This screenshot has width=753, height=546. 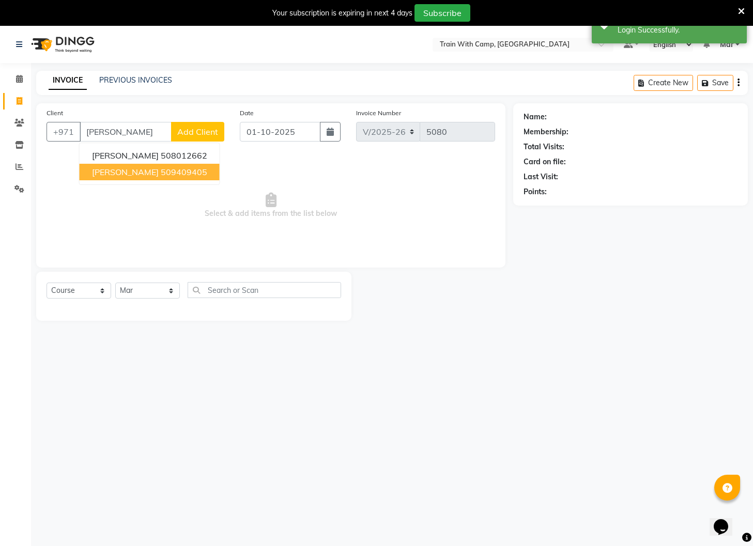 What do you see at coordinates (68, 81) in the screenshot?
I see `a: INVOICE` at bounding box center [68, 81].